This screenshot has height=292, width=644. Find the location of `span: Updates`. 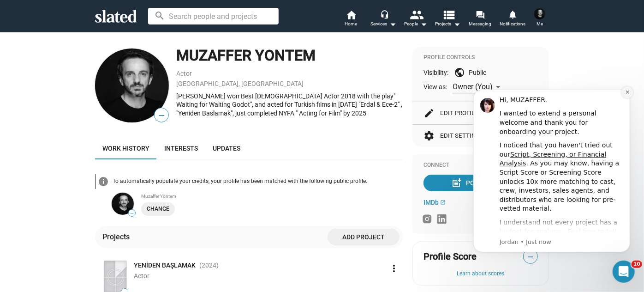

span: Updates is located at coordinates (227, 148).